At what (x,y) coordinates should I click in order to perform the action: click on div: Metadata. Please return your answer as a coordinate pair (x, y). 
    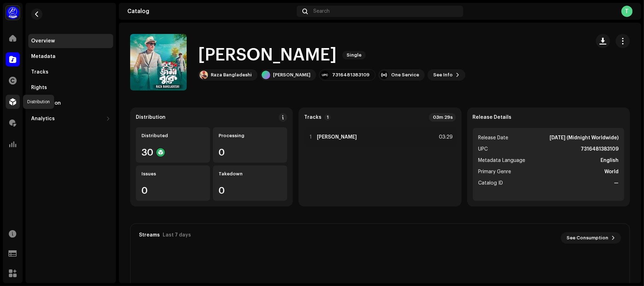
    Looking at the image, I should click on (43, 57).